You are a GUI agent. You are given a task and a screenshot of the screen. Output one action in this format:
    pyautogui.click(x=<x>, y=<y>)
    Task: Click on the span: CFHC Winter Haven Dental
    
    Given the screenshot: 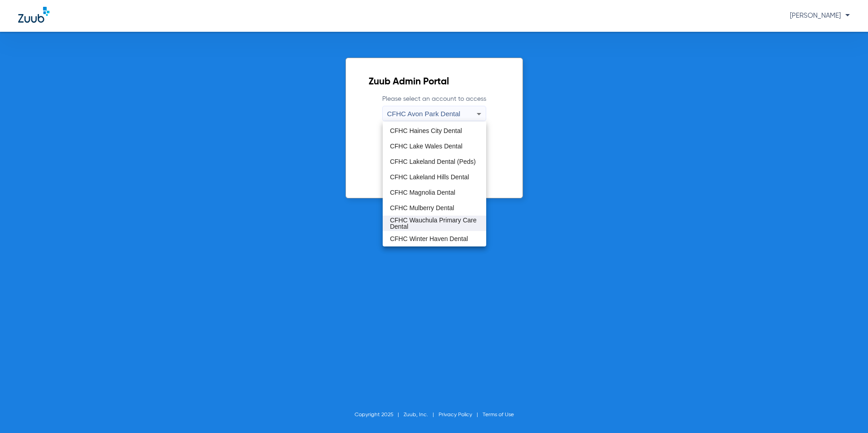 What is the action you would take?
    pyautogui.click(x=428, y=239)
    